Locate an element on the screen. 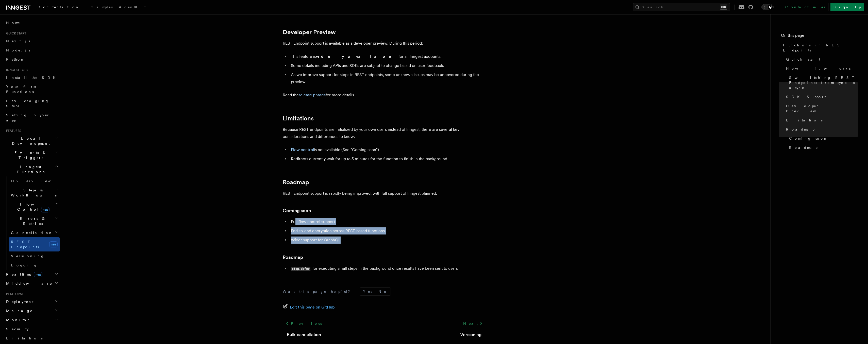 Image resolution: width=868 pixels, height=344 pixels. a: SDK Support is located at coordinates (821, 97).